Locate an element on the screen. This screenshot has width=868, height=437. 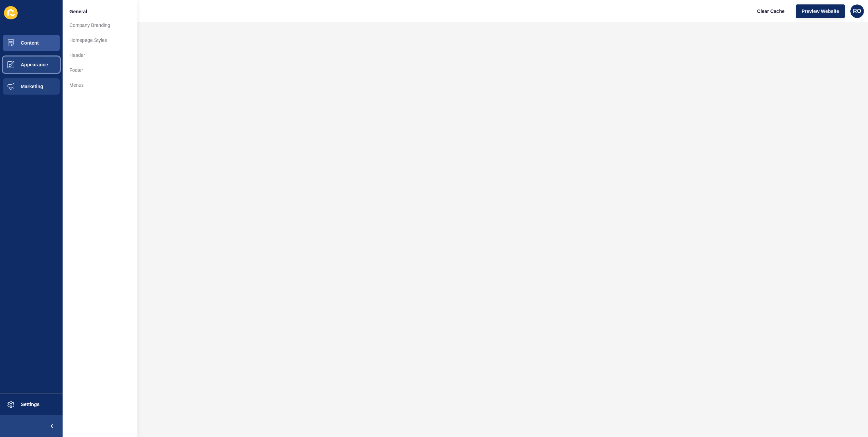
span: Preview Website is located at coordinates (820, 12).